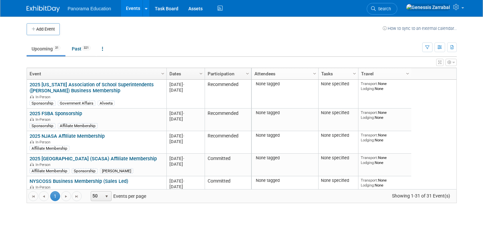  What do you see at coordinates (428, 7) in the screenshot?
I see `img: Genessis Zarrabal` at bounding box center [428, 7].